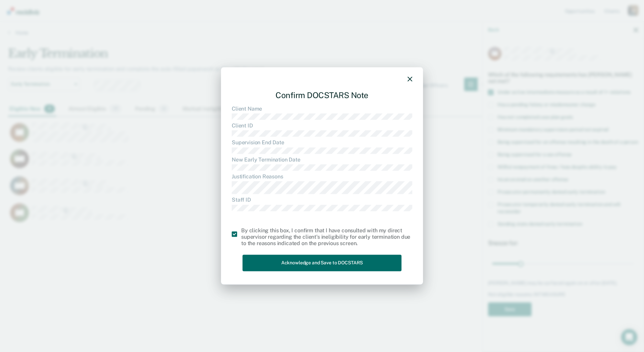  What do you see at coordinates (327, 237) in the screenshot?
I see `div: By clicking this box, I confirm that I have consulted with my direct supervisor regarding the cli...` at bounding box center [327, 237].